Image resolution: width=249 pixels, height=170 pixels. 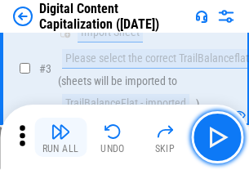 I want to click on span: # 3, so click(x=45, y=68).